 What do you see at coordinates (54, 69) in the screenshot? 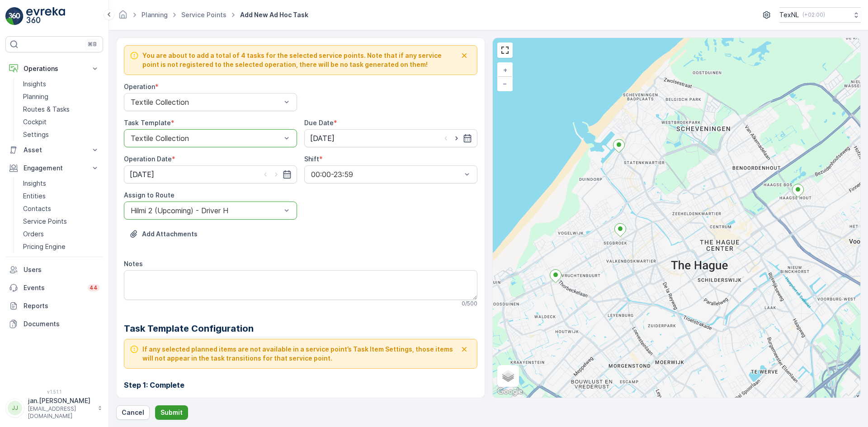
I see `p: Operations` at bounding box center [54, 69].